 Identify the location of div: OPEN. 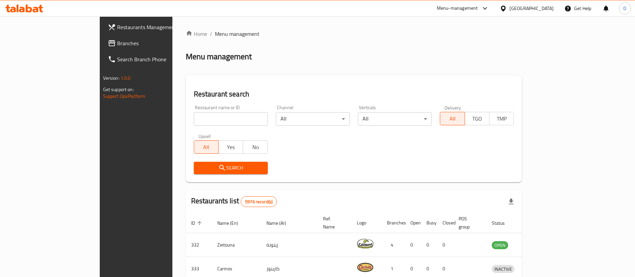
(500, 245).